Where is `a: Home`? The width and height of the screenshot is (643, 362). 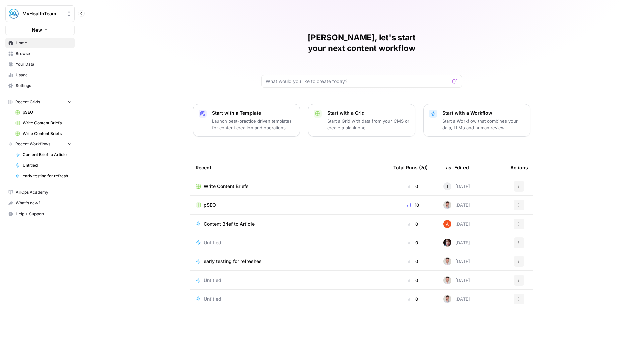
a: Home is located at coordinates (40, 43).